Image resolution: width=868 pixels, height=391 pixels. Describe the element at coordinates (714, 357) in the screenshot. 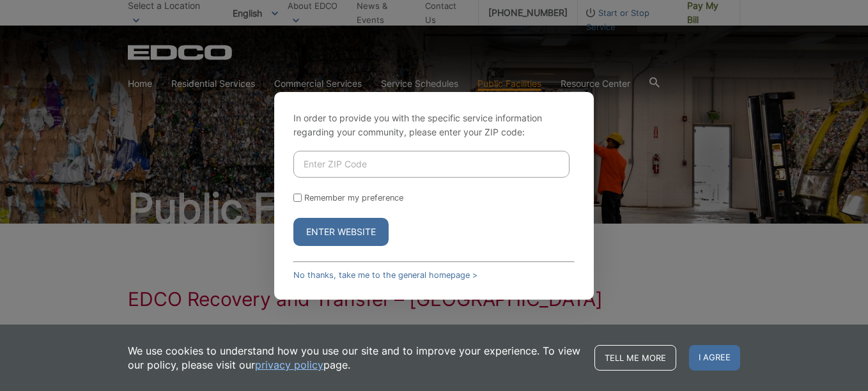

I see `span: I agree` at that location.